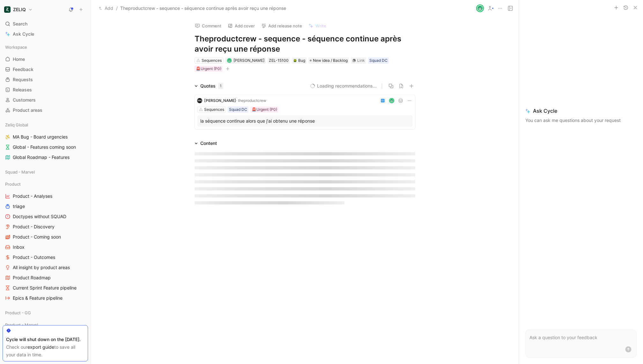 The width and height of the screenshot is (643, 364). What do you see at coordinates (212, 86) in the screenshot?
I see `div: Quotes` at bounding box center [212, 86].